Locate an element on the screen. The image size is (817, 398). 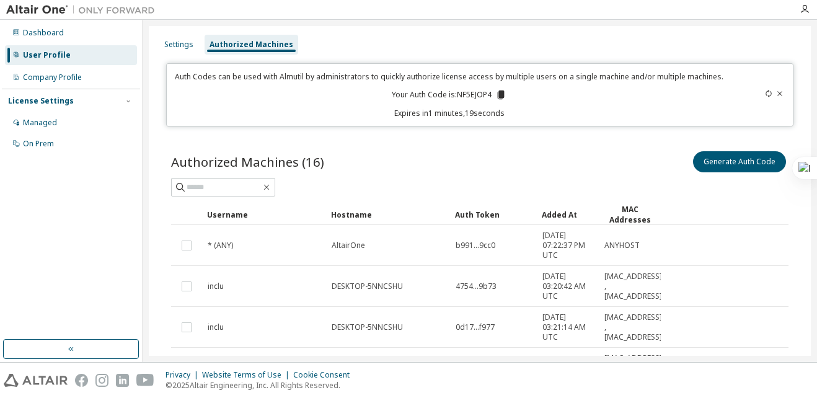
p: © 2025 Altair Engineering, Inc. All Rights Reserved. is located at coordinates (261, 385).